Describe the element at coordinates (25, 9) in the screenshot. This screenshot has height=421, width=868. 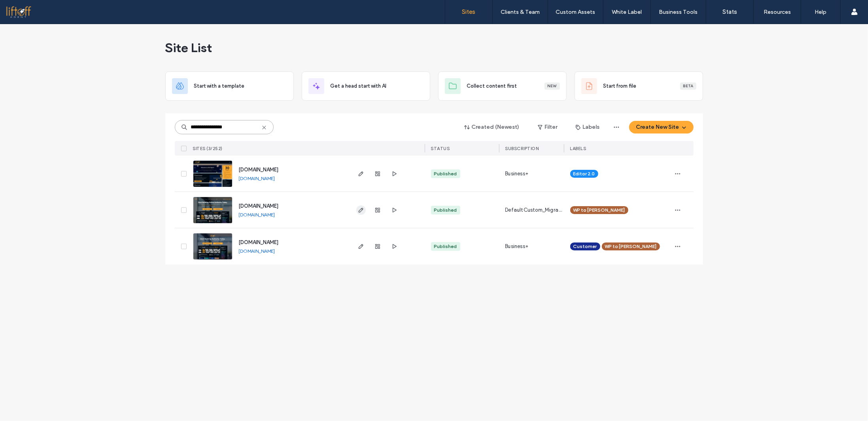
I see `span: Help` at that location.